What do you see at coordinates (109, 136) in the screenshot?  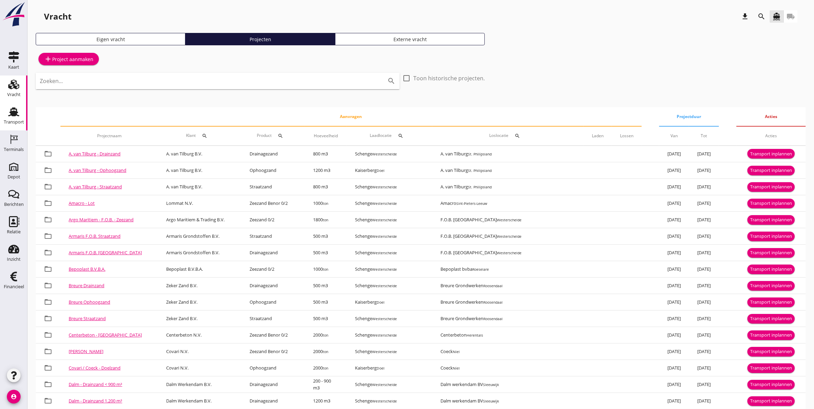 I see `th: Projectnaam` at bounding box center [109, 136].